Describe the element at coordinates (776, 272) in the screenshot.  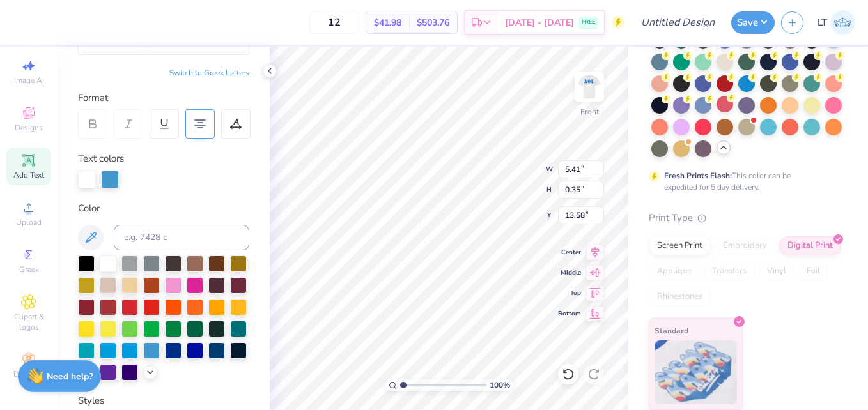
I see `div: Vinyl` at that location.